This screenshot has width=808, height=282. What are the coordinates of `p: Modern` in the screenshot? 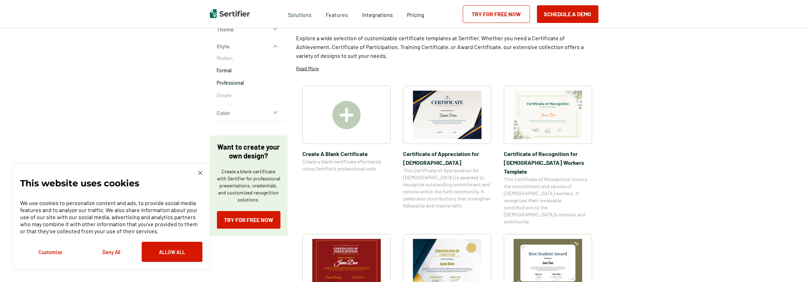 It's located at (249, 58).